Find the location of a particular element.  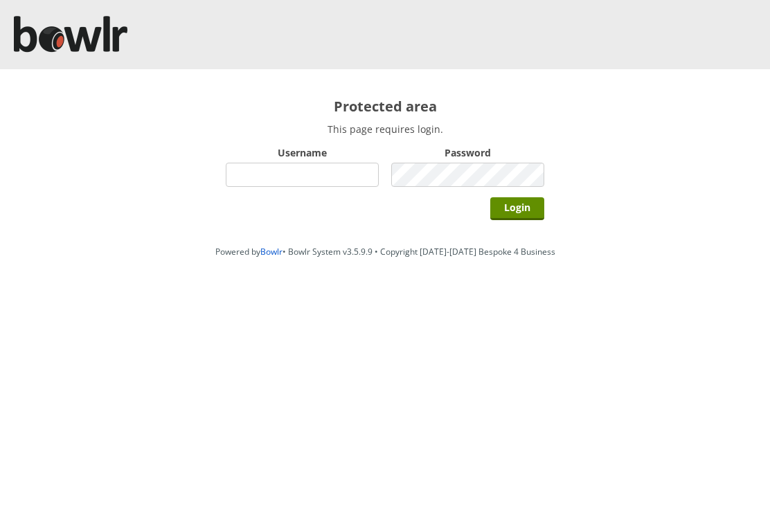

a: Bowlr is located at coordinates (271, 251).